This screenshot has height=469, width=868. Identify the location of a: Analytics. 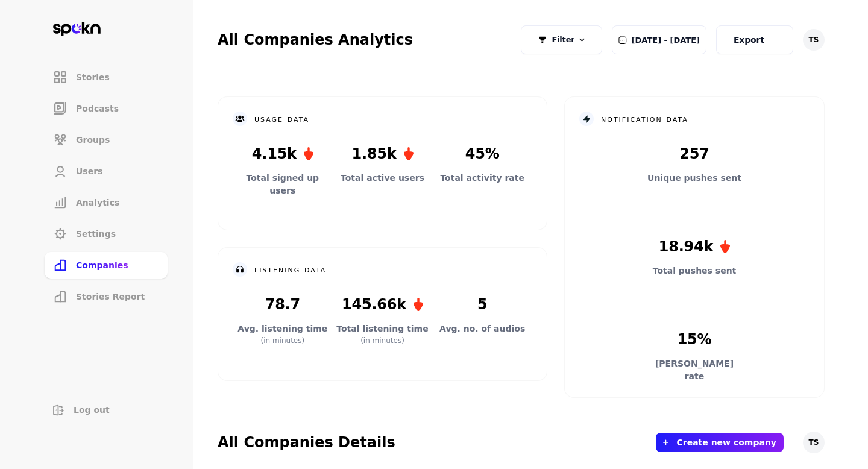
(106, 203).